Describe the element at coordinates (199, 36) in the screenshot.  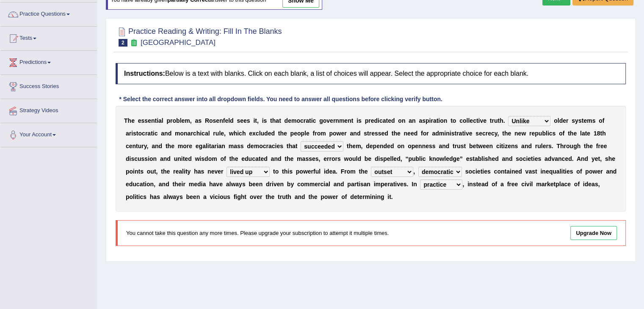
I see `h2: Practice Reading & Writing: Fill In The Blanks` at that location.